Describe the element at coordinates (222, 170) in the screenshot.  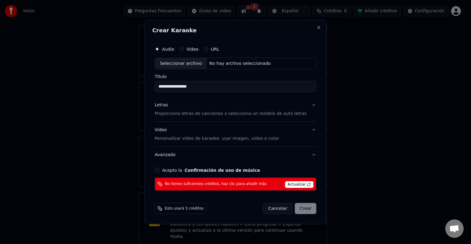
I see `button: Acepto la` at that location.